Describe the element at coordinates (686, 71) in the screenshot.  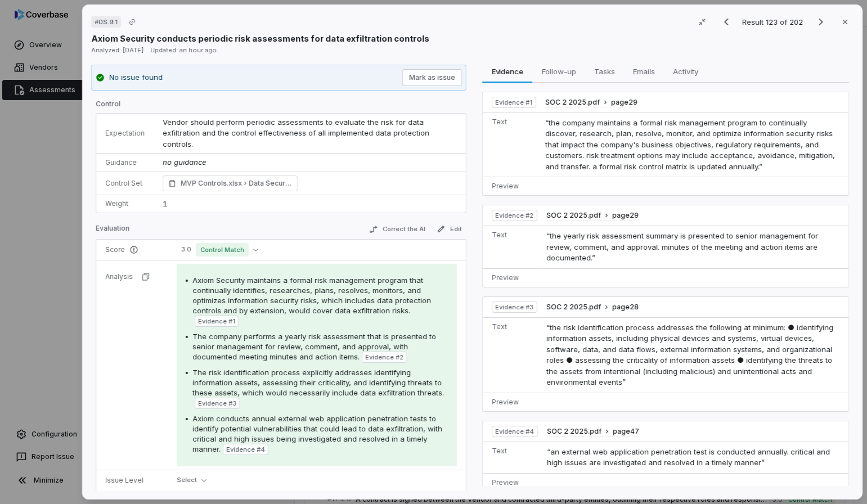
I see `span: Activity` at that location.